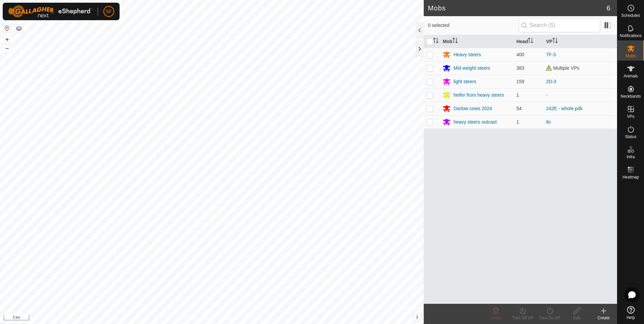  What do you see at coordinates (473, 108) in the screenshot?
I see `div: Darlow cows 2024` at bounding box center [473, 108].